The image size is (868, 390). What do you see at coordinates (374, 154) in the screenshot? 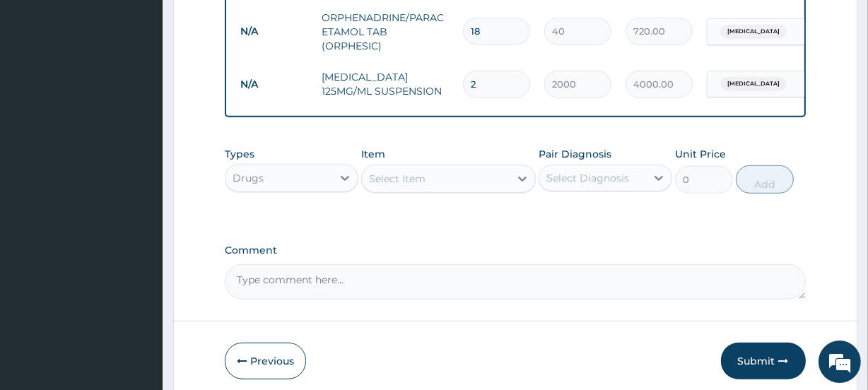
I see `label: Item` at bounding box center [374, 154].